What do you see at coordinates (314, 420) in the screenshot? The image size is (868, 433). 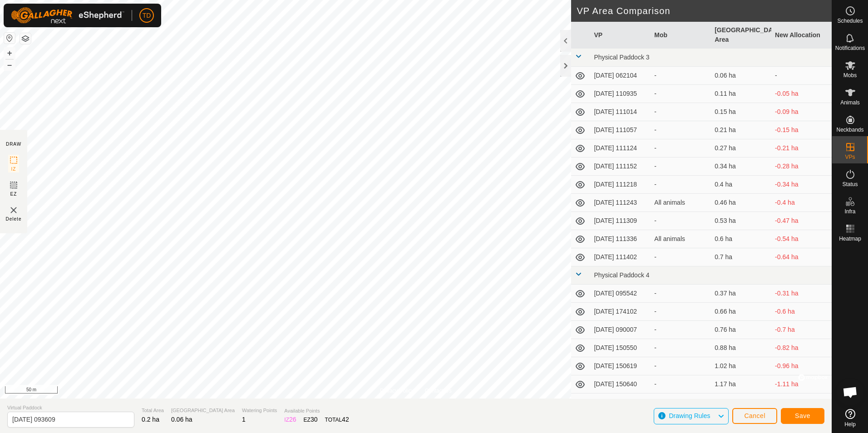 I see `span: 30` at bounding box center [314, 420].